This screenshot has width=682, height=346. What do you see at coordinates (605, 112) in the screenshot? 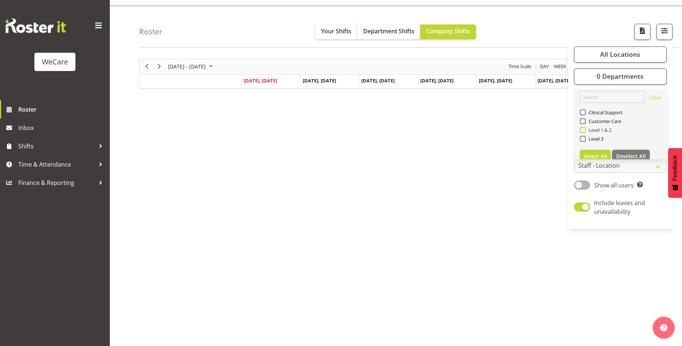
I see `span: Clinical Support` at bounding box center [605, 112].